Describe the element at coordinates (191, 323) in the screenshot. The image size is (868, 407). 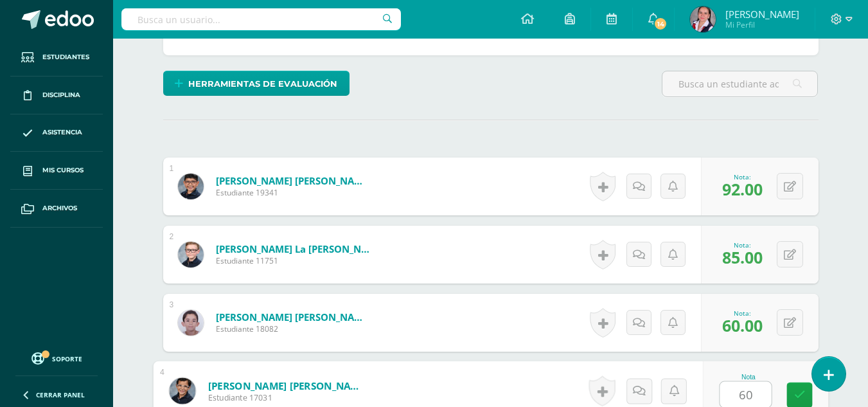
I see `img: a279ecbedf04ab8dabf6960fbe9f0849.png` at that location.